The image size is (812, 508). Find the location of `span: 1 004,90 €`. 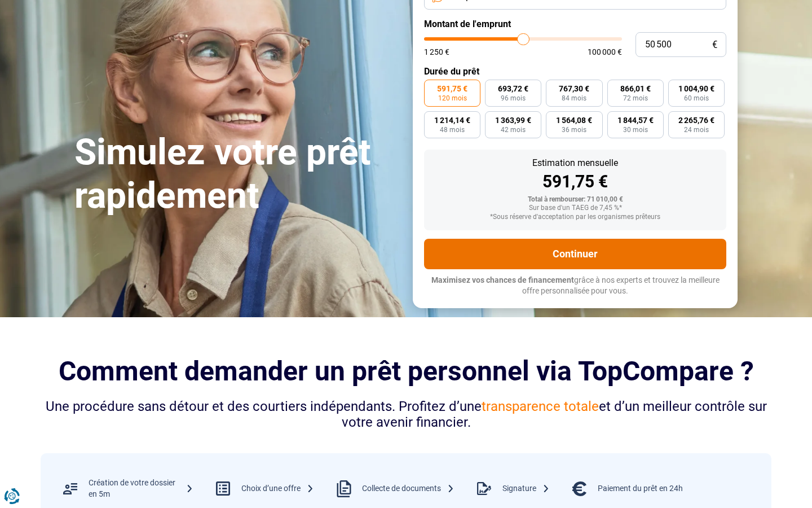

span: 1 004,90 € is located at coordinates (697, 88).